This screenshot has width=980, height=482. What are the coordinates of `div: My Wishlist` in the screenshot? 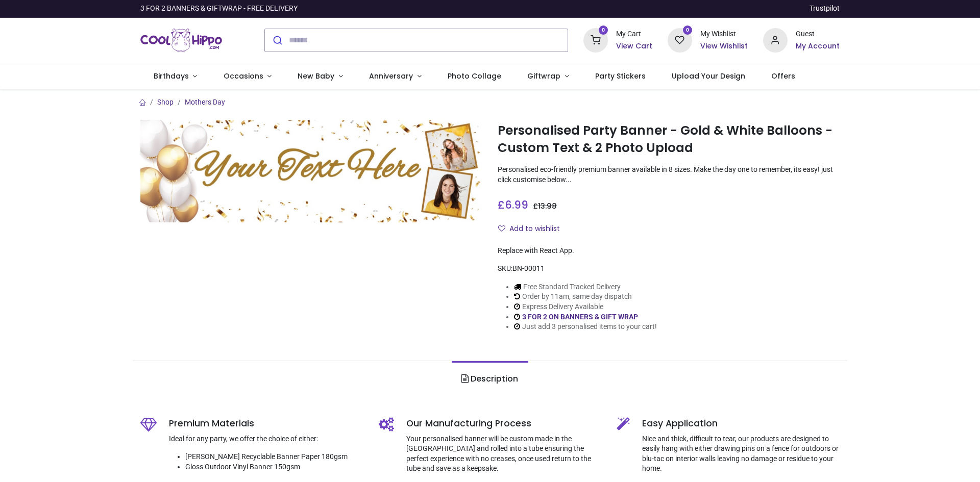 It's located at (723, 35).